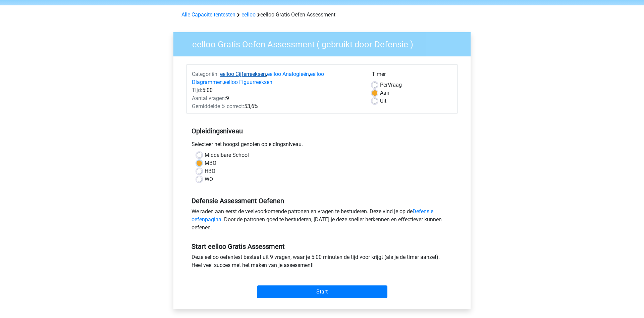  I want to click on h5: Defensie Assessment Oefenen, so click(322, 201).